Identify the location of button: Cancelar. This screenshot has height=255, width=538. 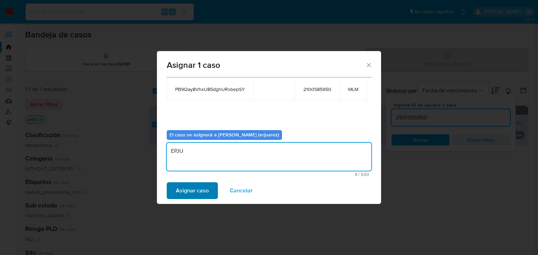
(241, 191).